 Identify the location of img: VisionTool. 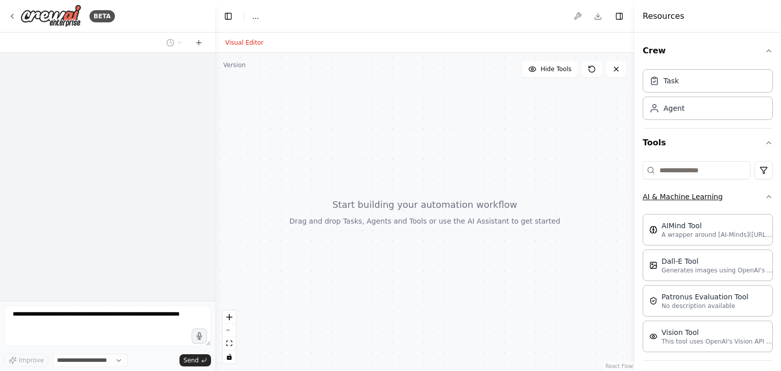
(654, 337).